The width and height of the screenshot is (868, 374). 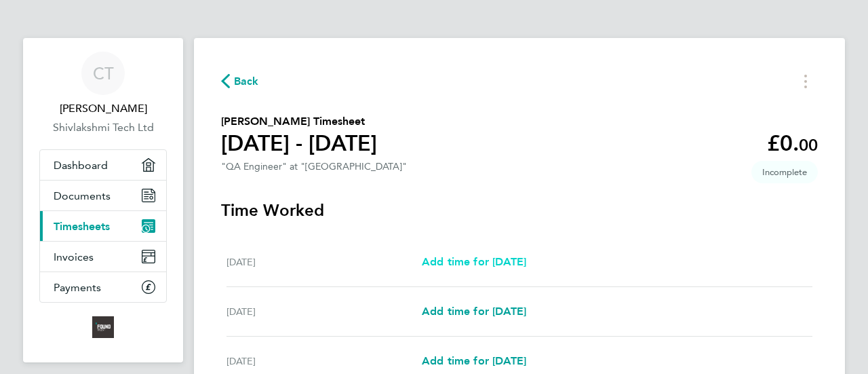 I want to click on a: Dashboard, so click(x=103, y=165).